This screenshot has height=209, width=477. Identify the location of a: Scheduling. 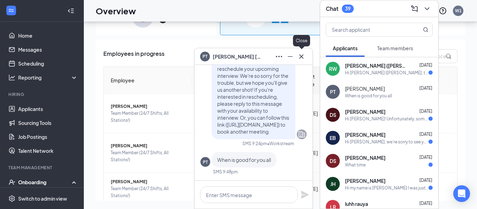
(48, 64).